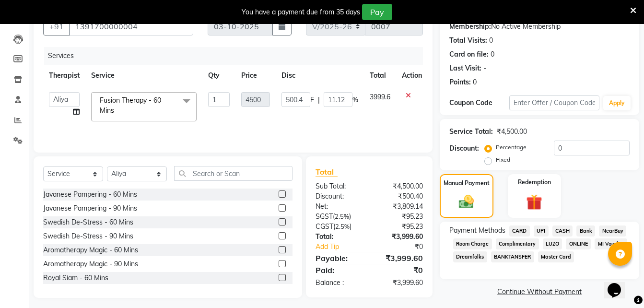 The width and height of the screenshot is (644, 308). Describe the element at coordinates (380, 75) in the screenshot. I see `th: Total` at that location.